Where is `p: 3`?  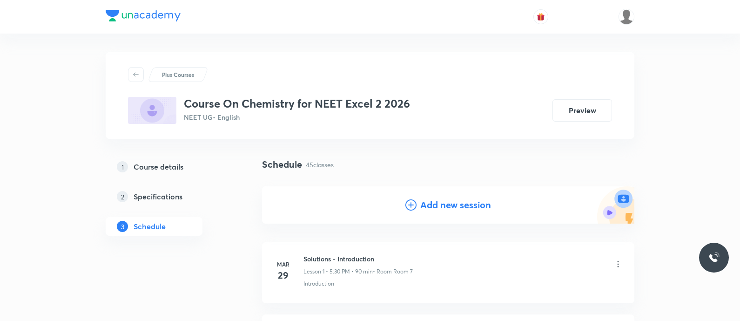 p: 3 is located at coordinates (122, 226).